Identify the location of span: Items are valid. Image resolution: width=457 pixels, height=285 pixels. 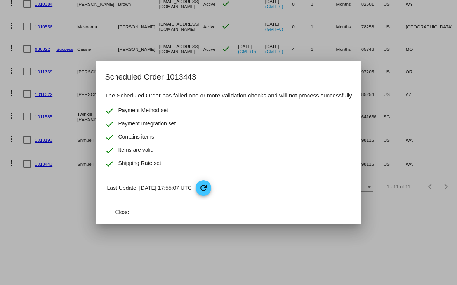
(136, 151).